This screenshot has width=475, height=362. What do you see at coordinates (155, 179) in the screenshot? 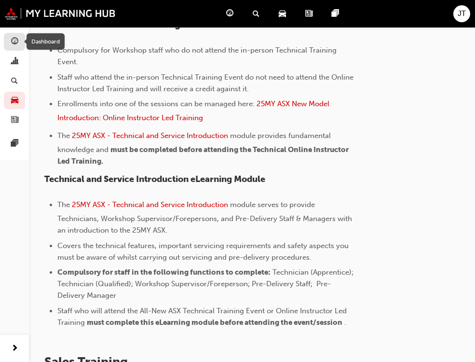
I see `span: Technical and Service Introduction eLearning Module` at bounding box center [155, 179].